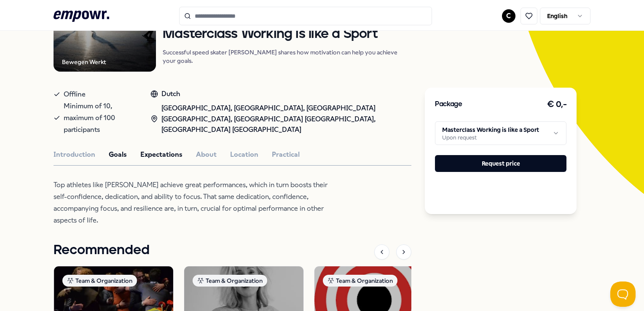 The image size is (644, 311). Describe the element at coordinates (161, 155) in the screenshot. I see `button: Expectations` at that location.